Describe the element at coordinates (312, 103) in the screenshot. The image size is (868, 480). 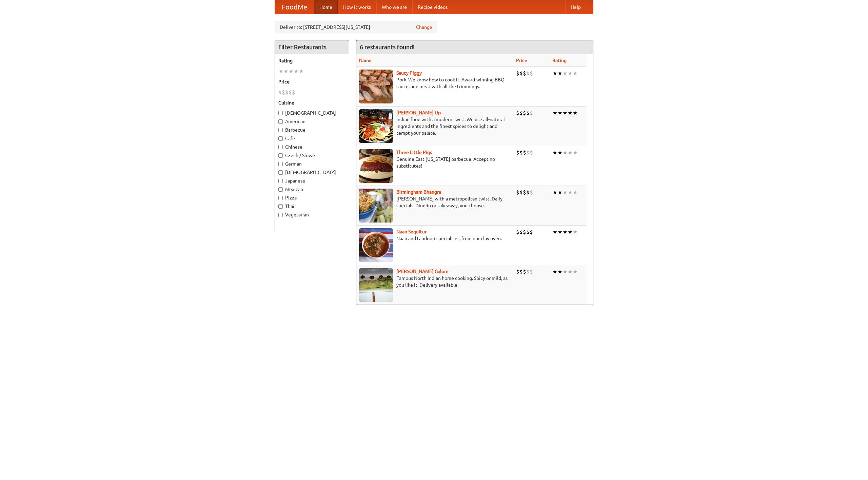
I see `h5: Cuisine` at that location.